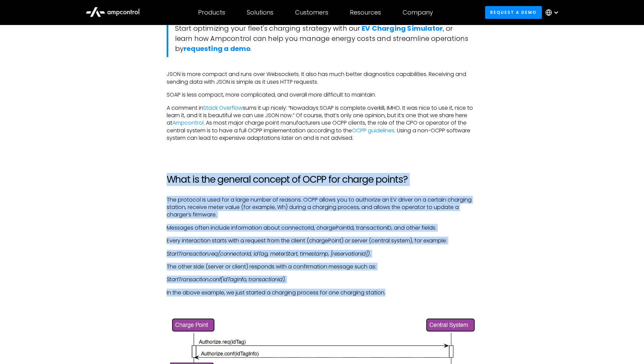 The image size is (644, 364). What do you see at coordinates (402, 28) in the screenshot?
I see `a: EV Charging Simulator` at bounding box center [402, 28].